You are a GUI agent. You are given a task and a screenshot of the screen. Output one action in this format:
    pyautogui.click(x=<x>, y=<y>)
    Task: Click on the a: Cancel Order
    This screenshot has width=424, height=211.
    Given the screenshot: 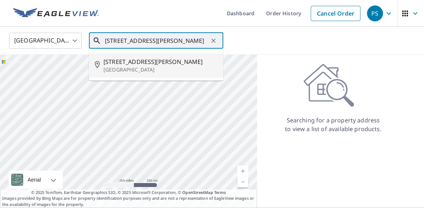 What is the action you would take?
    pyautogui.click(x=336, y=13)
    